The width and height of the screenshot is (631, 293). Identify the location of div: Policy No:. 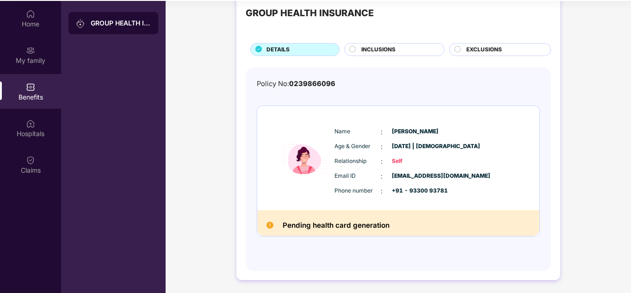
(296, 84).